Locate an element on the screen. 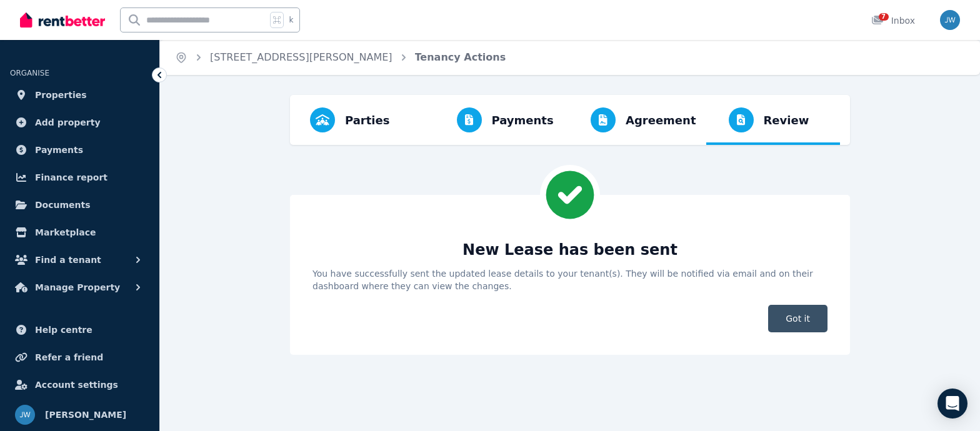  a: Marketplace is located at coordinates (80, 233).